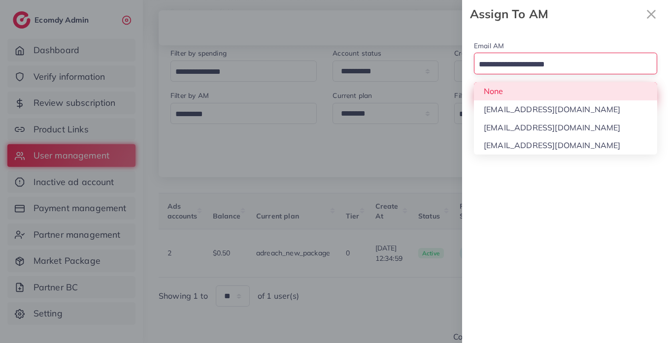  What do you see at coordinates (651, 14) in the screenshot?
I see `button: Close` at bounding box center [651, 14].